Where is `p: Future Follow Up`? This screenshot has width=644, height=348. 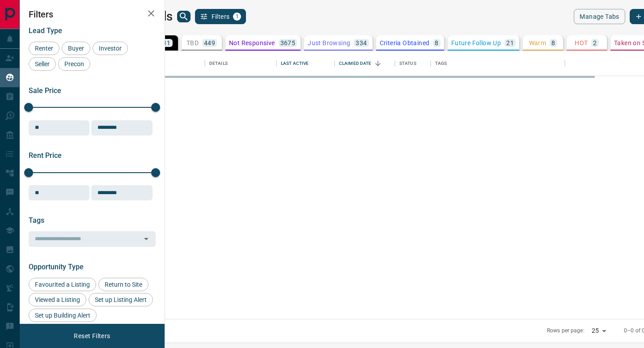 p: Future Follow Up is located at coordinates (476, 43).